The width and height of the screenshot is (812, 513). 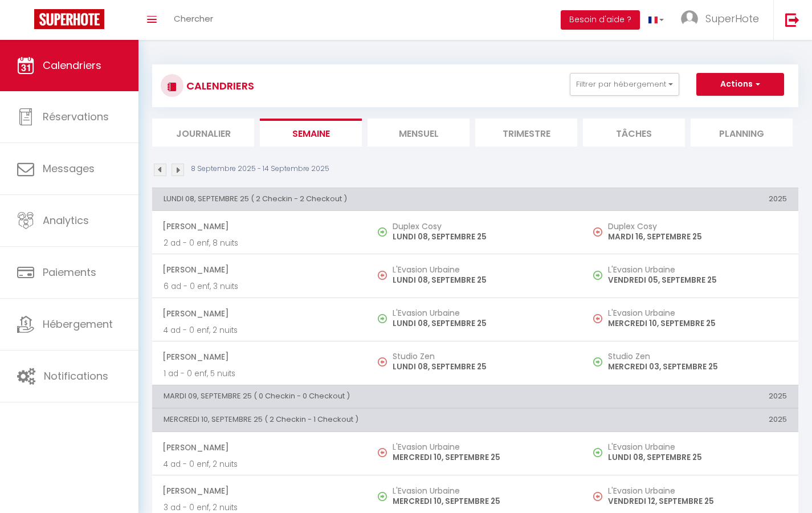 What do you see at coordinates (69, 272) in the screenshot?
I see `span: Paiements` at bounding box center [69, 272].